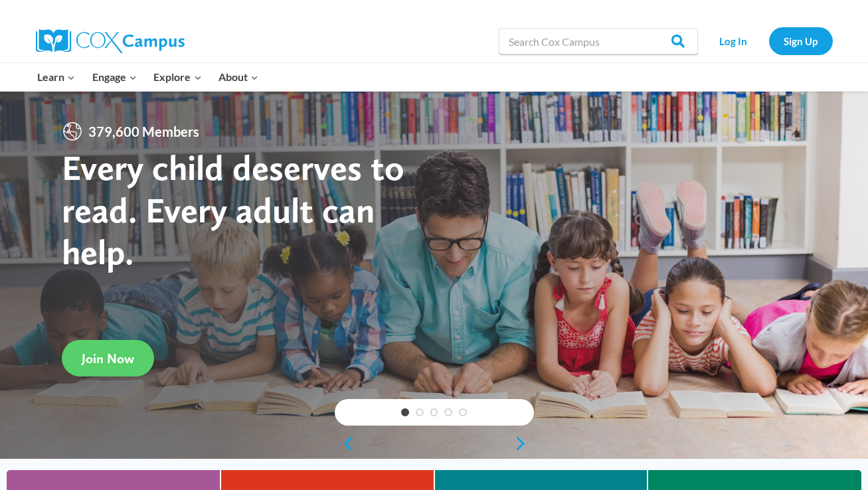 This screenshot has height=490, width=868. Describe the element at coordinates (233, 209) in the screenshot. I see `strong: Every child deserves to read. Every adult can help.` at that location.